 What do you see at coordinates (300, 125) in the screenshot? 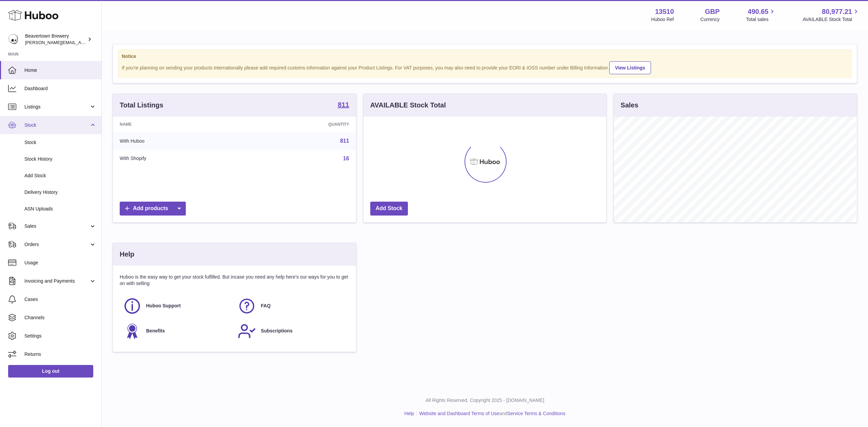
I see `th: Quantity` at bounding box center [300, 125].